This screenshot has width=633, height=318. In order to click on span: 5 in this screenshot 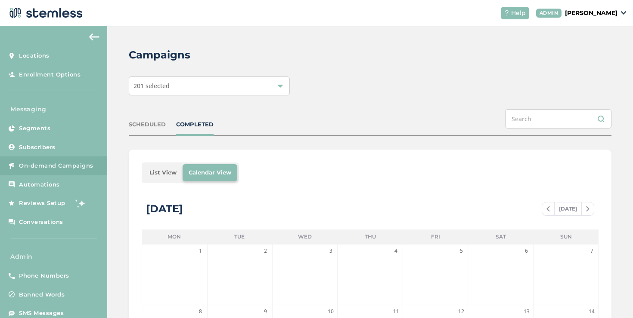, I will do `click(461, 251)`.